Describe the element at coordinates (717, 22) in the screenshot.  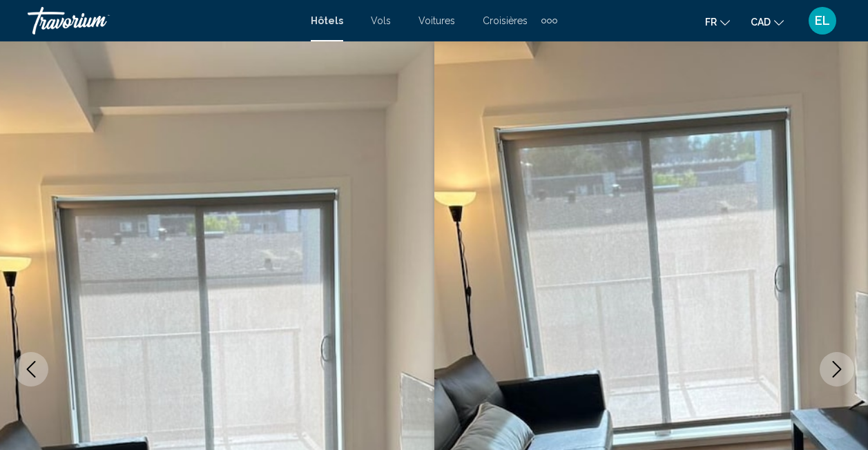
I see `button: Change language` at that location.